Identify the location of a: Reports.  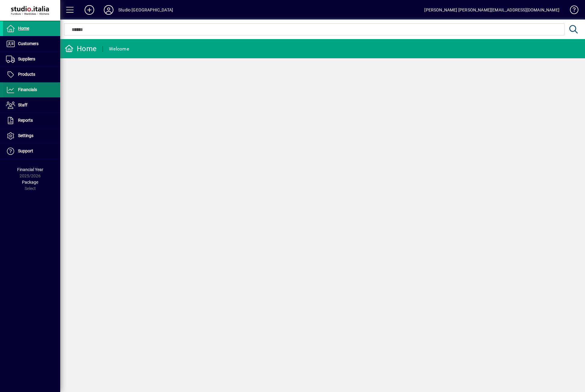
(32, 120).